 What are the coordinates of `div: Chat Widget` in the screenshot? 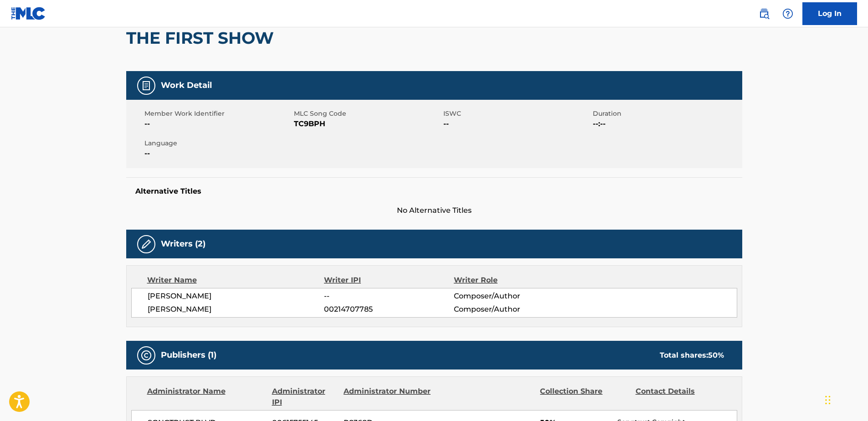 It's located at (845, 399).